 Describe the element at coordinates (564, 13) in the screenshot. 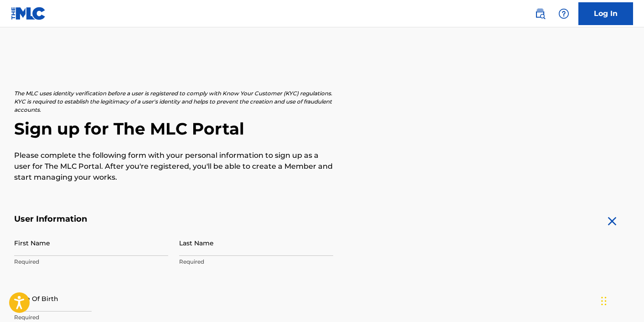

I see `div: Help` at that location.